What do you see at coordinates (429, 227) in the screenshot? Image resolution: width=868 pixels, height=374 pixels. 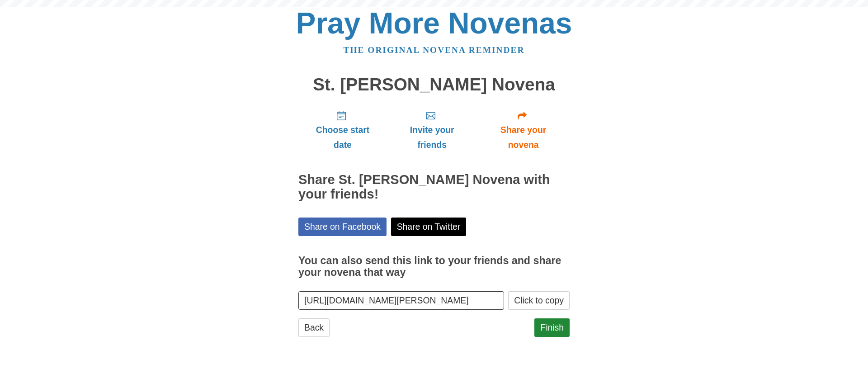 I see `a: Share on Twitter` at bounding box center [429, 227].